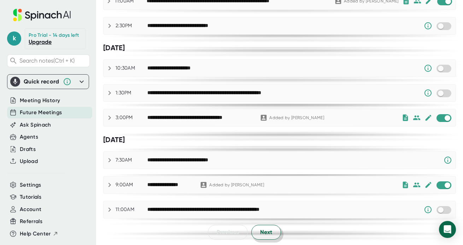 This screenshot has height=245, width=463. What do you see at coordinates (131, 68) in the screenshot?
I see `div: 10:30AM` at bounding box center [131, 68].